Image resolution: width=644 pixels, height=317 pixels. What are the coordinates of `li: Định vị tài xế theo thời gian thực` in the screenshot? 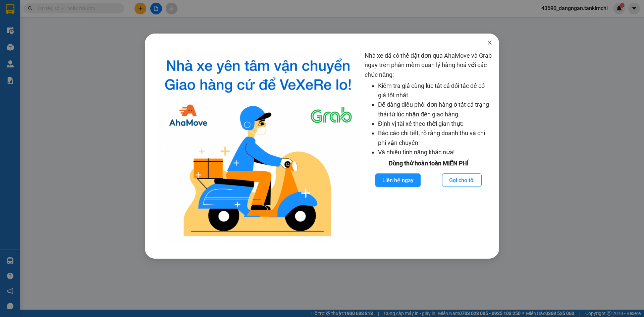 It's located at (435, 124).